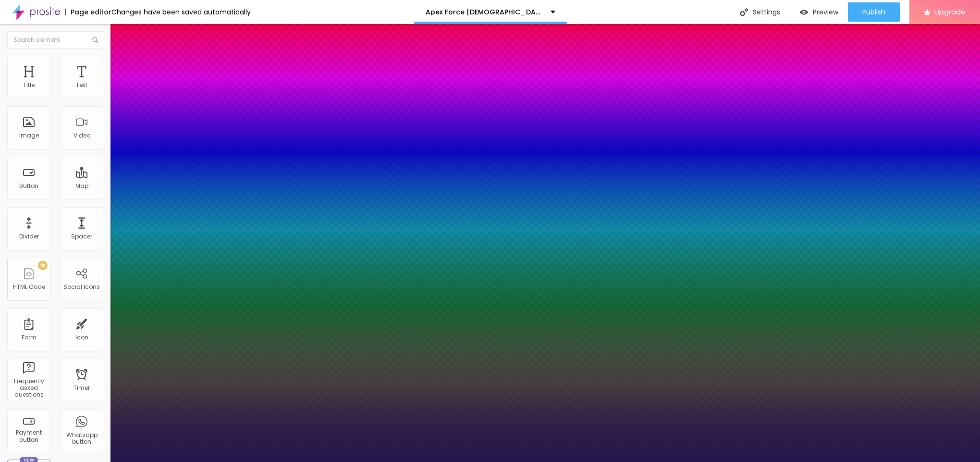 Image resolution: width=980 pixels, height=462 pixels. What do you see at coordinates (82, 287) in the screenshot?
I see `div: Social Icons` at bounding box center [82, 287].